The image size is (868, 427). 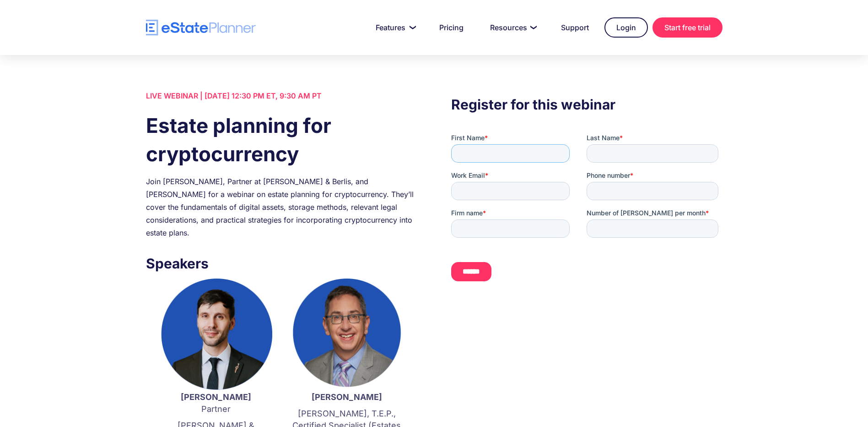 I want to click on span: Last Name, so click(x=152, y=4).